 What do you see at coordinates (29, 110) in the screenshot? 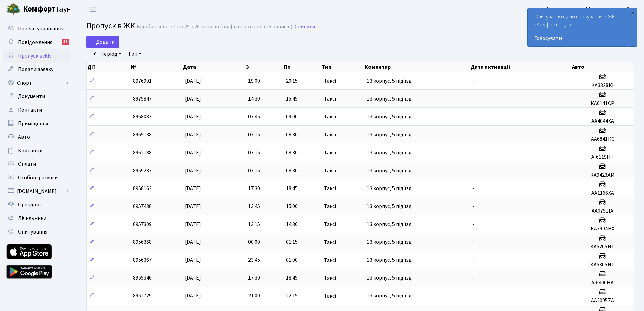
I see `span: Контакти` at bounding box center [29, 110].